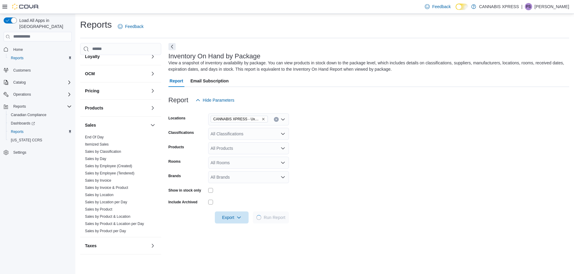 The width and height of the screenshot is (574, 274). Describe the element at coordinates (22, 70) in the screenshot. I see `a: Customers` at that location.